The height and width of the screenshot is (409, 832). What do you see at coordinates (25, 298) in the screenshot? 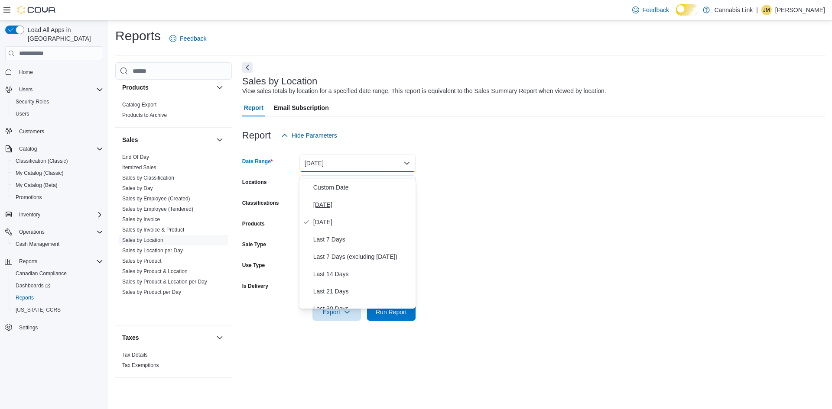
I see `a: Reports` at bounding box center [25, 298].